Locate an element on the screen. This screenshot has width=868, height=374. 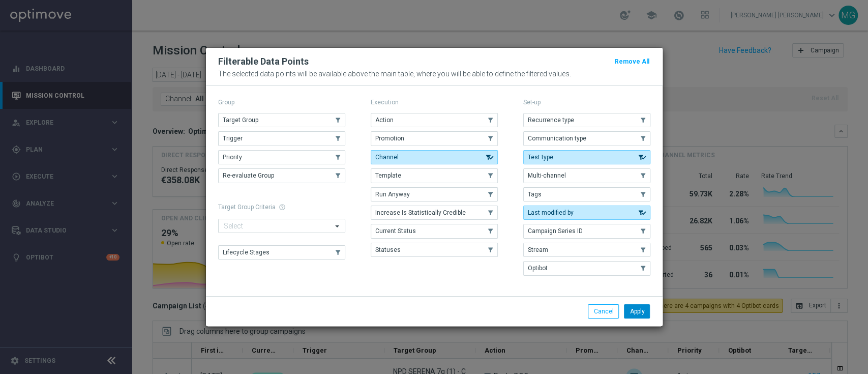
button: Trigger is located at coordinates (281, 138).